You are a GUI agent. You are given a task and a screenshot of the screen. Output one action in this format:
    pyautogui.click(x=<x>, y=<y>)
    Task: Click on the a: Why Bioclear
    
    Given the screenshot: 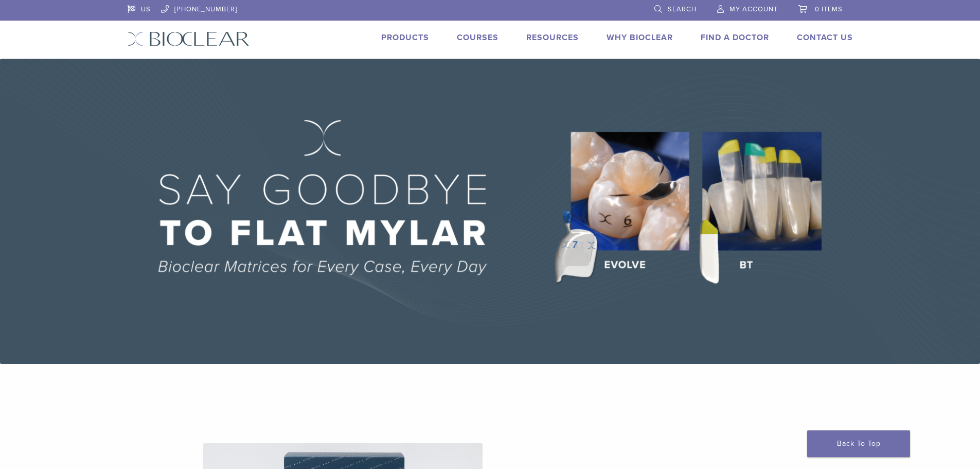 What is the action you would take?
    pyautogui.click(x=639, y=37)
    